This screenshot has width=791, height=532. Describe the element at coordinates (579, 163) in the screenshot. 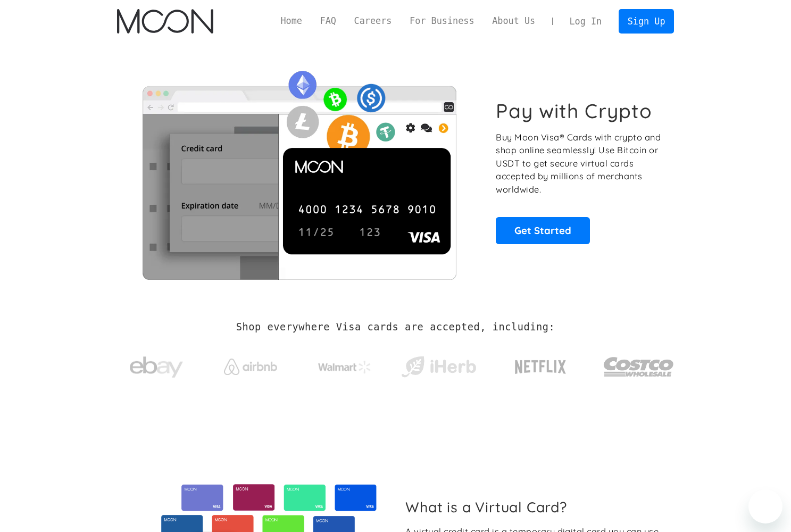

I see `p: Buy Moon Visa® Cards with crypto and shop online seamlessly! Use Bitcoin or USDT to get secure vi...` at that location.